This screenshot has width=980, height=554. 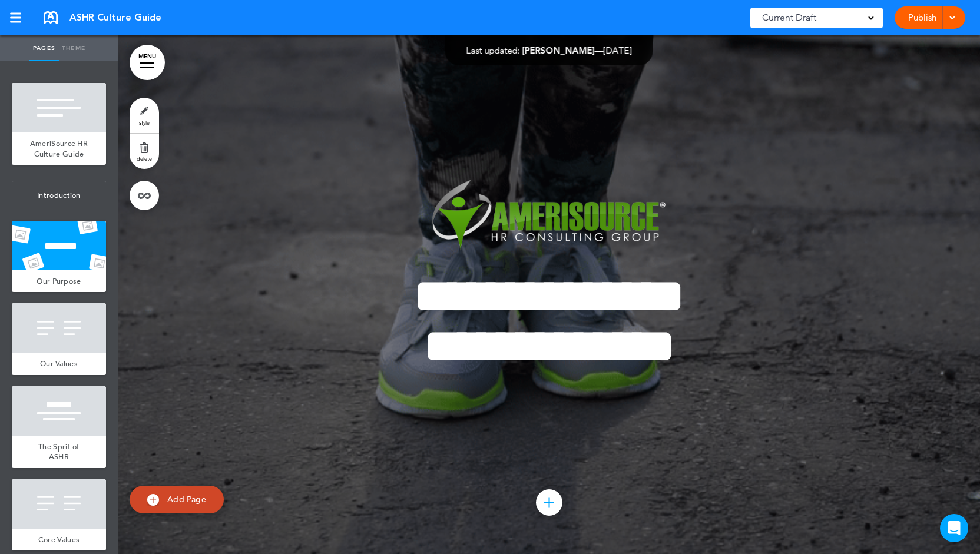 I want to click on a: Core Values, so click(x=59, y=539).